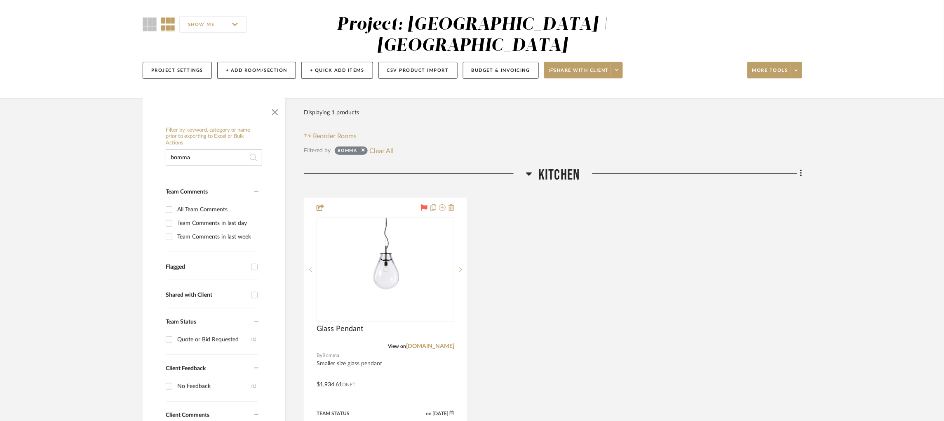 The image size is (944, 421). I want to click on button: Close, so click(275, 111).